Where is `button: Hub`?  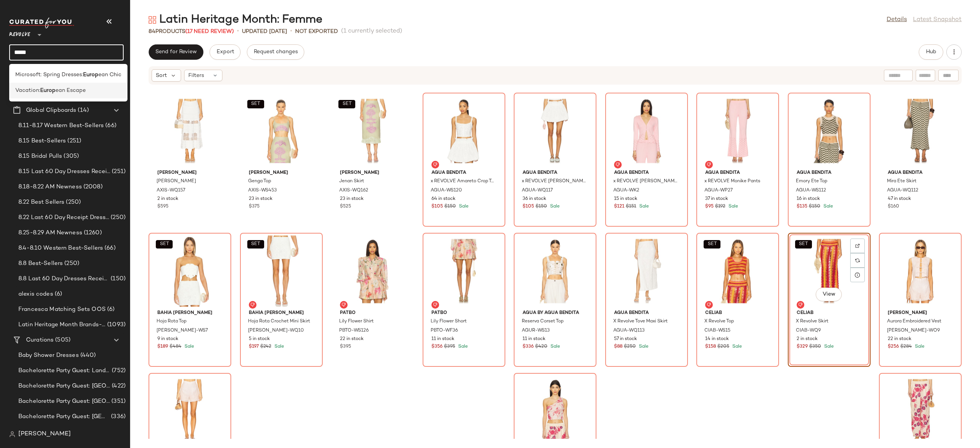 button: Hub is located at coordinates (931, 52).